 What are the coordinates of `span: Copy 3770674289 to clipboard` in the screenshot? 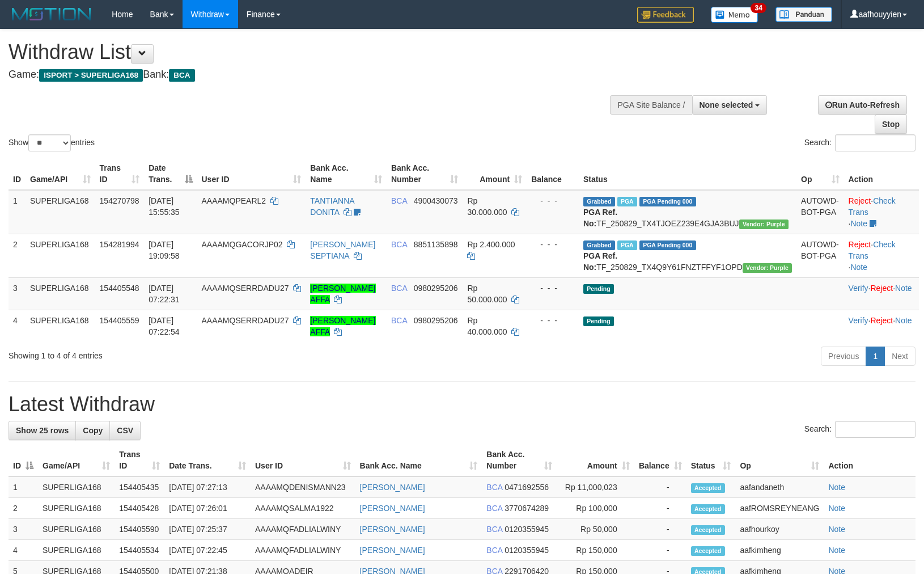 It's located at (527, 508).